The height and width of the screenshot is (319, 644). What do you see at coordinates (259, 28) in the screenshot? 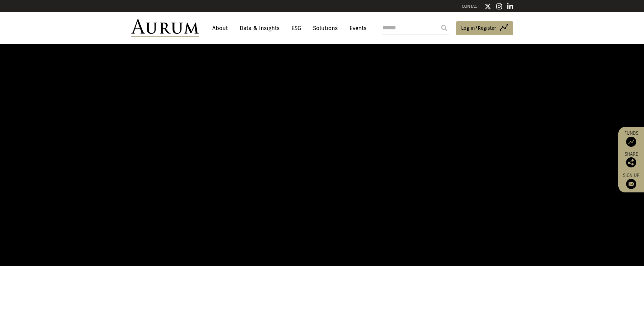
I see `a: Data & Insights` at bounding box center [259, 28].